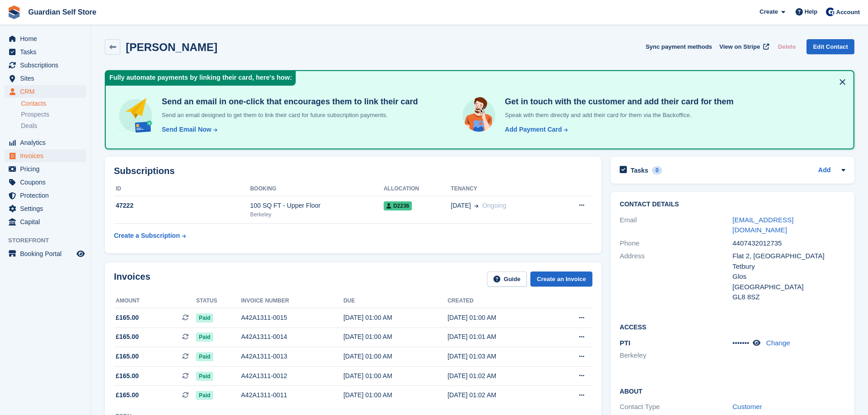 This screenshot has height=415, width=868. Describe the element at coordinates (679, 46) in the screenshot. I see `button: Sync payment methods` at that location.